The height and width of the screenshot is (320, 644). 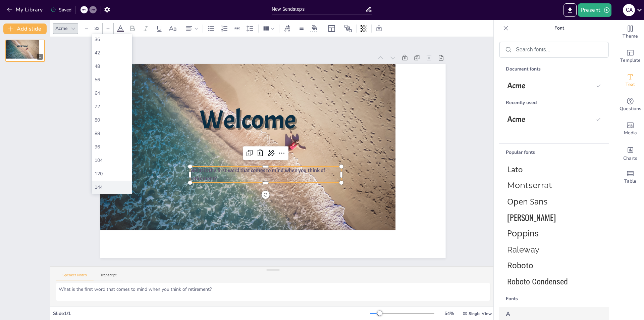 What do you see at coordinates (595, 10) in the screenshot?
I see `button: Present` at bounding box center [595, 10].